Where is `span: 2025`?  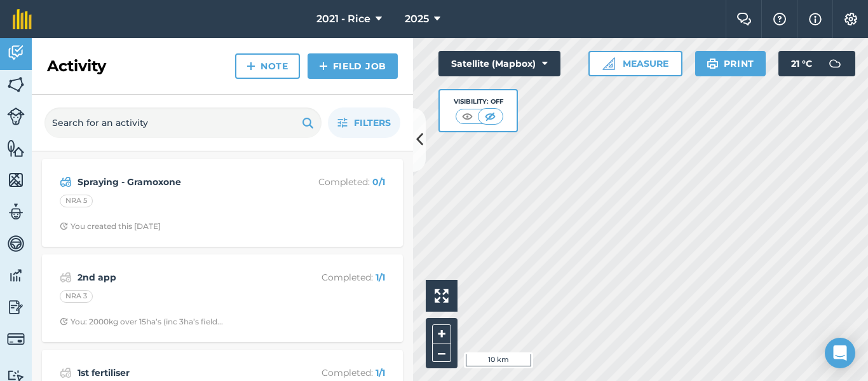 span: 2025 is located at coordinates (417, 19).